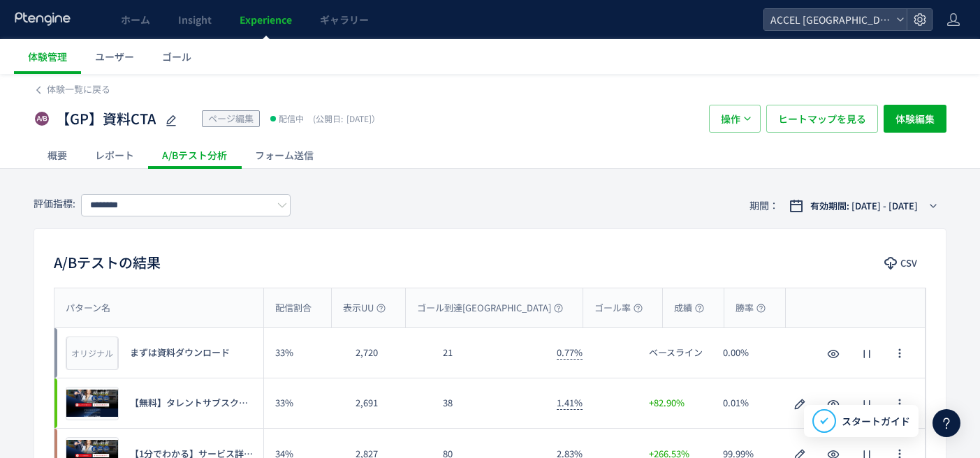  What do you see at coordinates (909, 263) in the screenshot?
I see `span: CSV` at bounding box center [909, 263].